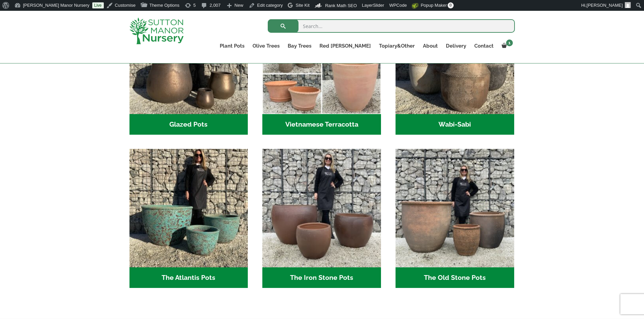 This screenshot has height=319, width=644. What do you see at coordinates (456, 46) in the screenshot?
I see `a: Delivery` at bounding box center [456, 46].